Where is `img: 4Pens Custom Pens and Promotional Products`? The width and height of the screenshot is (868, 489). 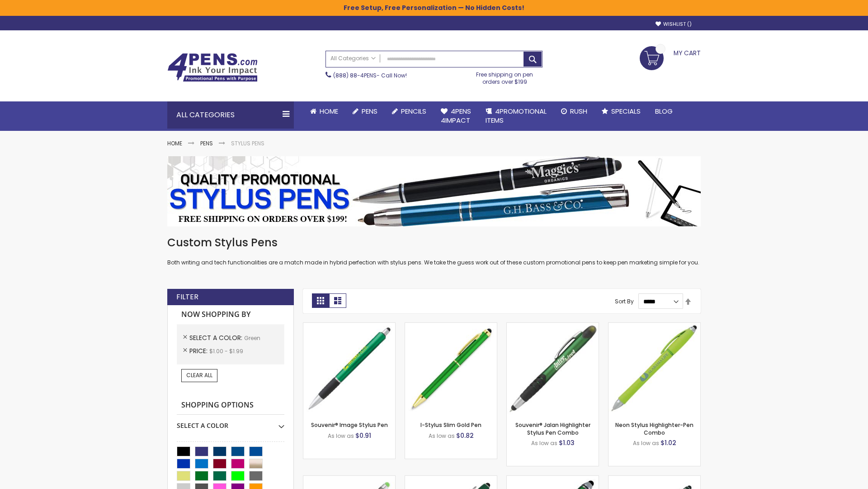 img: 4Pens Custom Pens and Promotional Products is located at coordinates (213, 67).